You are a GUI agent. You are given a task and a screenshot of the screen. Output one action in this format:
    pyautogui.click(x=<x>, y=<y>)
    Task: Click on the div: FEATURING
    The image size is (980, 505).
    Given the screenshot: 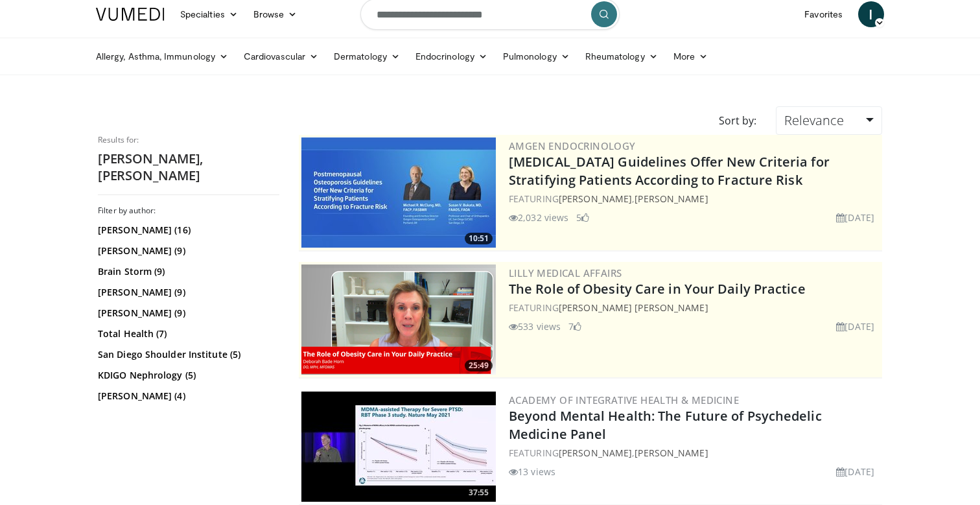 What is the action you would take?
    pyautogui.click(x=694, y=307)
    